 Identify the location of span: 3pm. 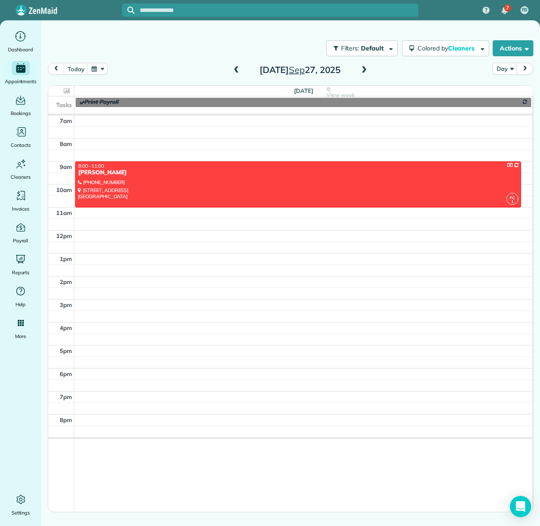
(66, 305).